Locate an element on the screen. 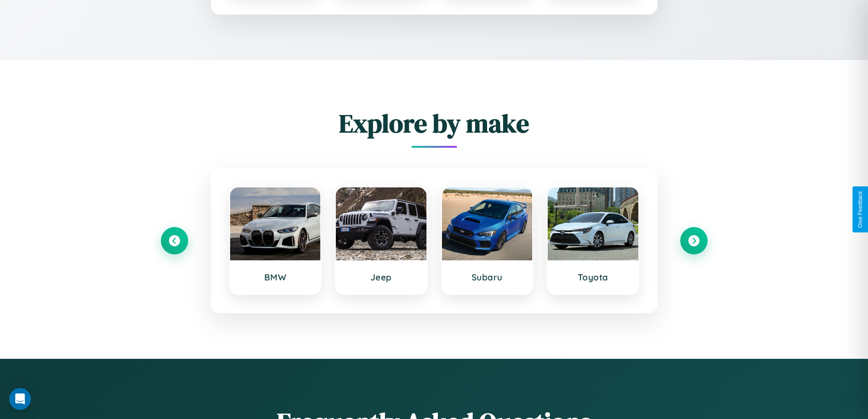  div: Give Feedback is located at coordinates (860, 209).